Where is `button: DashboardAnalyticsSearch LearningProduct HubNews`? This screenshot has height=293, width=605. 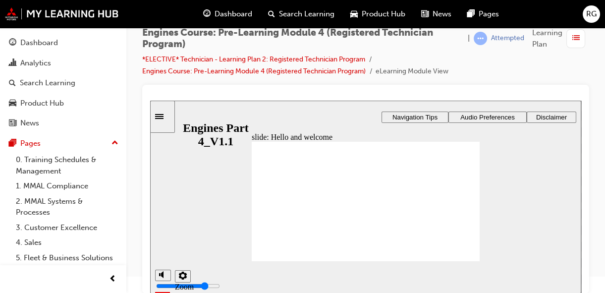
button: DashboardAnalyticsSearch LearningProduct HubNews is located at coordinates (63, 83).